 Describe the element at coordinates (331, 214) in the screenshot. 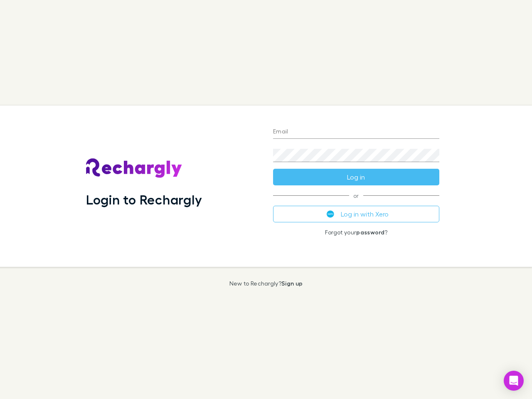

I see `img: Xero's logo` at that location.